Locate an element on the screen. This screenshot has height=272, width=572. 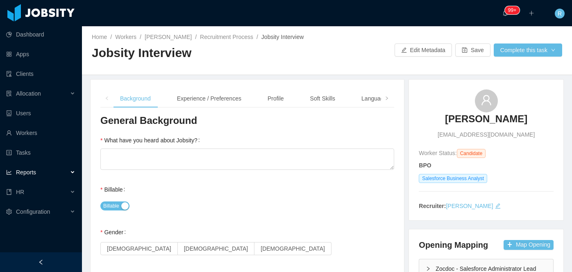
a: icon: auditClients is located at coordinates (41, 74).